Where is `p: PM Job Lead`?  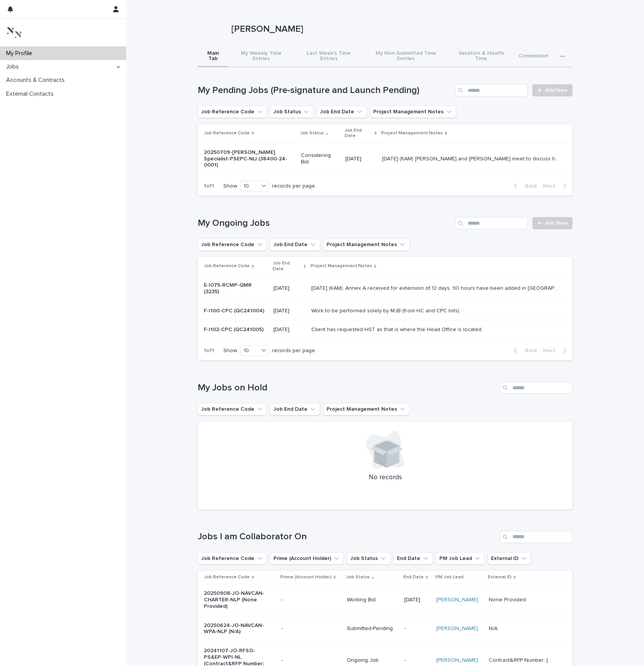
p: PM Job Lead is located at coordinates (450, 577).